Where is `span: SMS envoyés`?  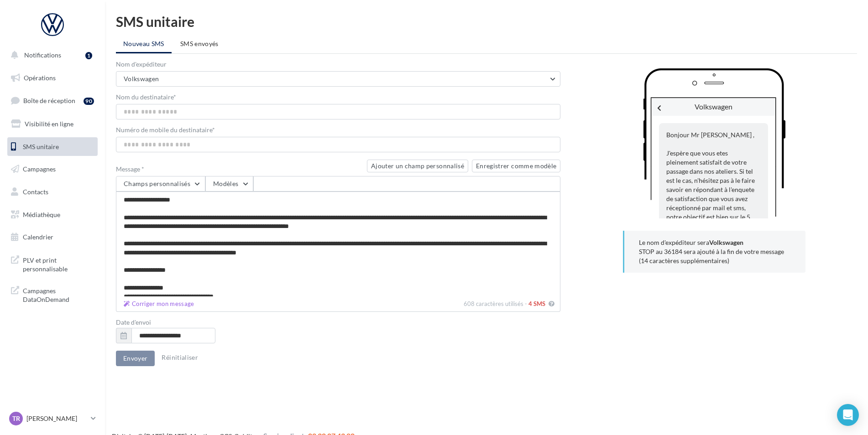
span: SMS envoyés is located at coordinates (199, 43).